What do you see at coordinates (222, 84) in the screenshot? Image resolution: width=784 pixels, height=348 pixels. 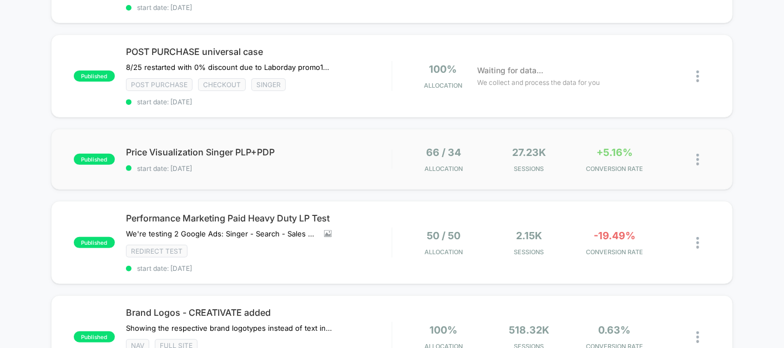 I see `span: checkout` at bounding box center [222, 84].